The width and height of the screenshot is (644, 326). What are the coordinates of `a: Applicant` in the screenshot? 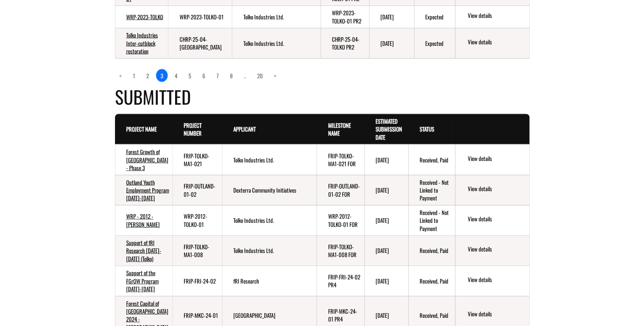 It's located at (244, 129).